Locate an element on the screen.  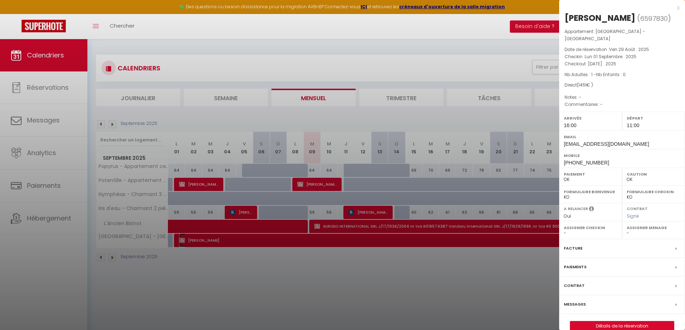
p: Commentaires : is located at coordinates (622, 105).